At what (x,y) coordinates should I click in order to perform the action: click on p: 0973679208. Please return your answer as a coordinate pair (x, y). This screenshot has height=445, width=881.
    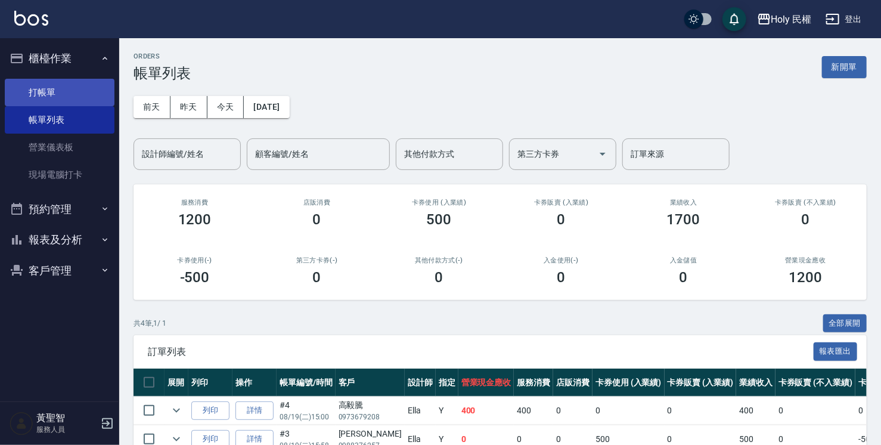
    Looking at the image, I should click on (370, 417).